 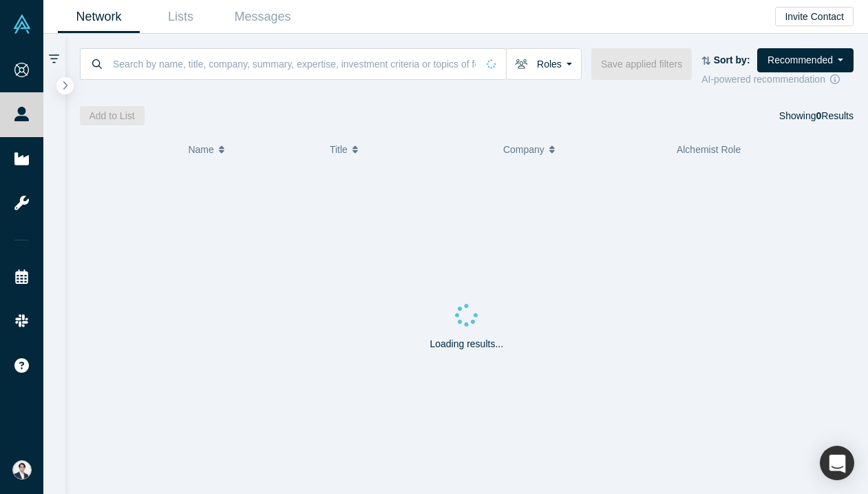 What do you see at coordinates (544, 64) in the screenshot?
I see `button: Roles` at bounding box center [544, 64].